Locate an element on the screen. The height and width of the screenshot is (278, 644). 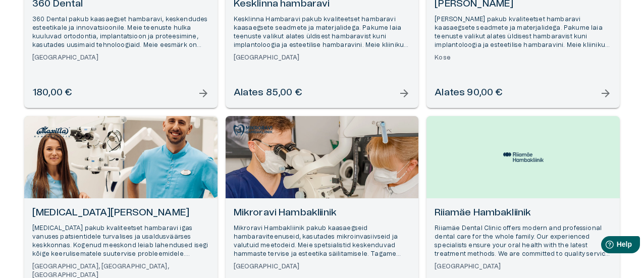
h6: 180,00 € is located at coordinates (52, 93).